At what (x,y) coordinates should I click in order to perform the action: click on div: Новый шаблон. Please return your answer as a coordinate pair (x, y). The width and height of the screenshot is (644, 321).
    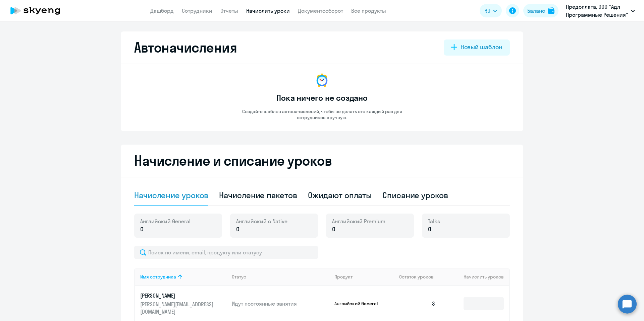
    Looking at the image, I should click on (481, 47).